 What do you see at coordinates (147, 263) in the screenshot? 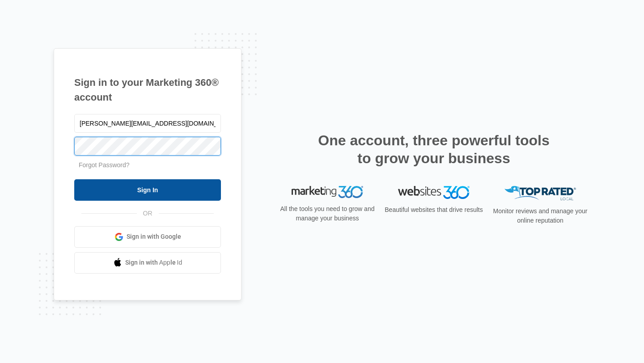
I see `a: Sign in with Apple Id` at bounding box center [147, 263].